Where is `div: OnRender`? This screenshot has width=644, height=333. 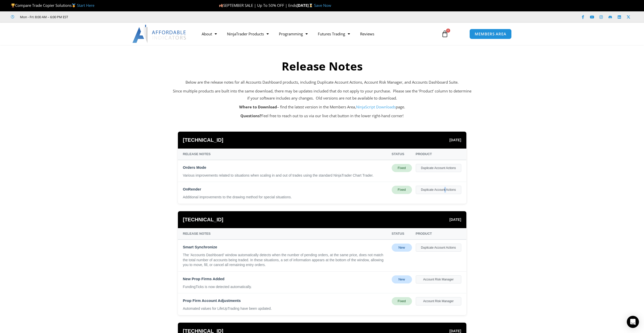 div: OnRender is located at coordinates (286, 189).